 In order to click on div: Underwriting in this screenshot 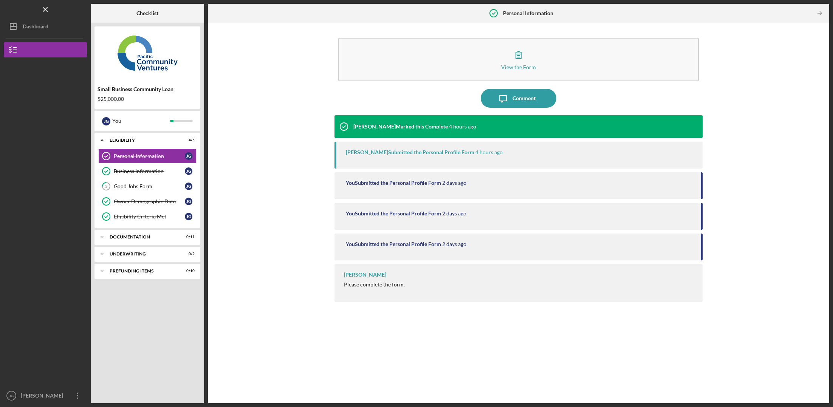, I will do `click(142, 254)`.